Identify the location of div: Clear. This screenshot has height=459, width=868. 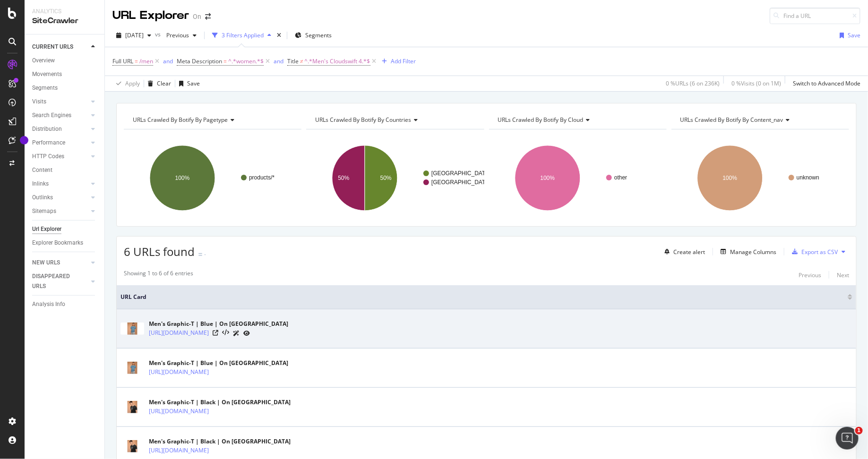
(164, 83).